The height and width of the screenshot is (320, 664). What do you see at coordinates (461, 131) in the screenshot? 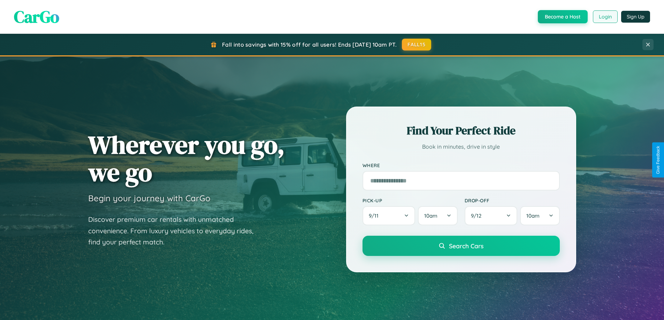
I see `h2: Find Your Perfect Ride` at bounding box center [461, 131].